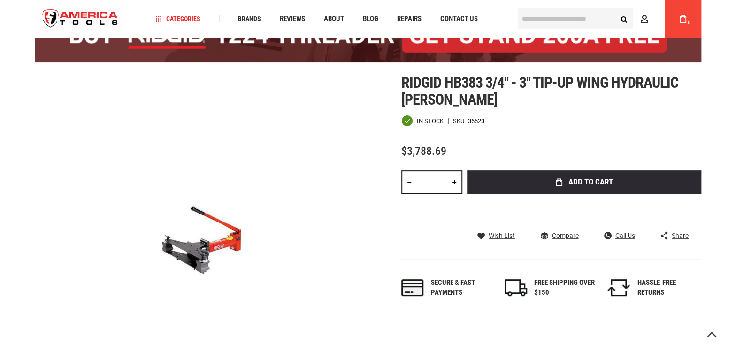  I want to click on img: returns, so click(619, 288).